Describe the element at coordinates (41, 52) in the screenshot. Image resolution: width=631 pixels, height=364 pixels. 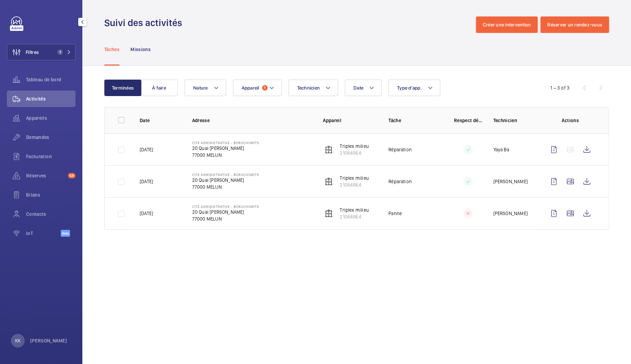
I see `button: Filtres1` at that location.